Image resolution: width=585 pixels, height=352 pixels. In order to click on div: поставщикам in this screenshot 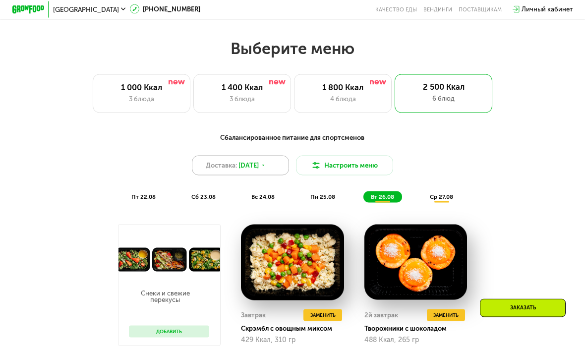, I will do `click(480, 9)`.